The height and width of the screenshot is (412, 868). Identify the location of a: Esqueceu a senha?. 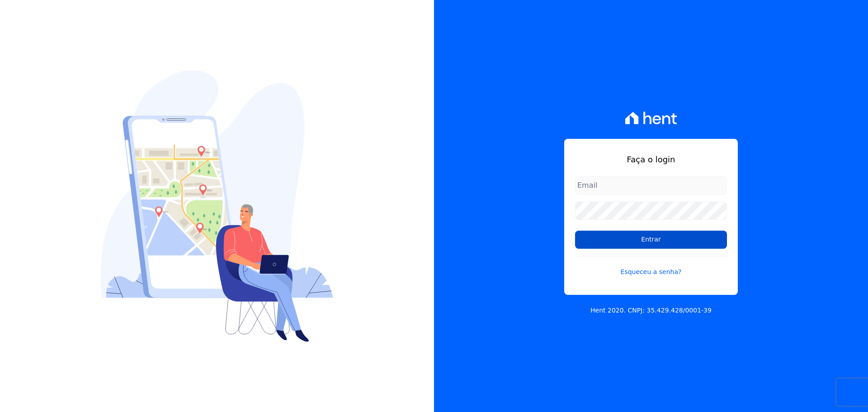
(651, 266).